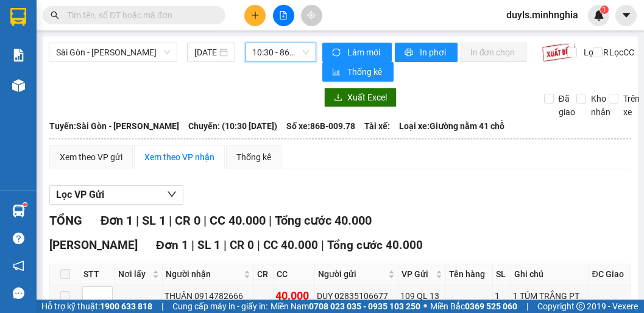 Image resolution: width=644 pixels, height=313 pixels. Describe the element at coordinates (283, 15) in the screenshot. I see `span: file-add` at that location.